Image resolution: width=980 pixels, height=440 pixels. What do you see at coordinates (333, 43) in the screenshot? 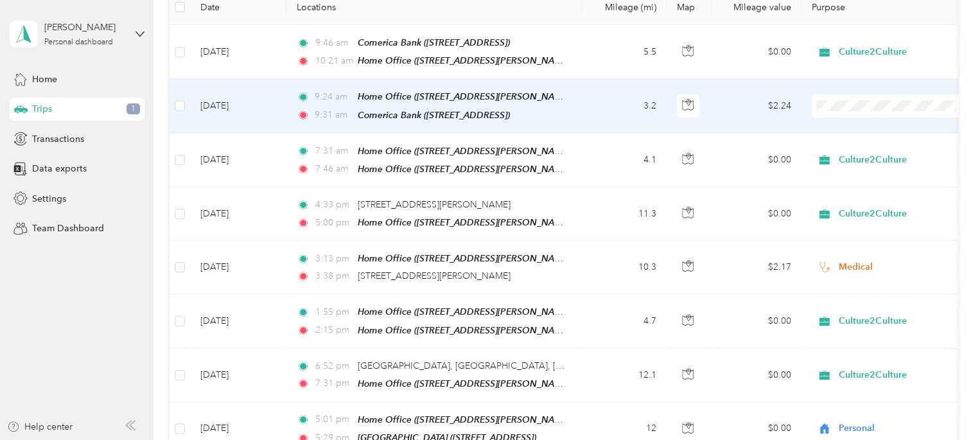
I see `span: 9:46 am` at bounding box center [333, 43].